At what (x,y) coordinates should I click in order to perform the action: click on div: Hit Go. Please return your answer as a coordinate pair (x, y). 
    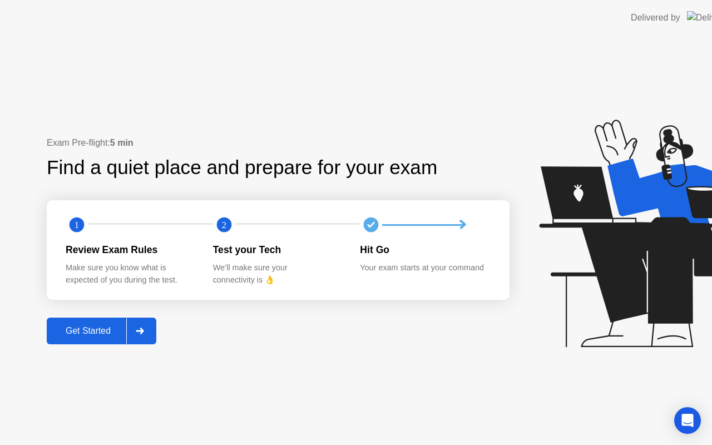
    Looking at the image, I should click on (425, 250).